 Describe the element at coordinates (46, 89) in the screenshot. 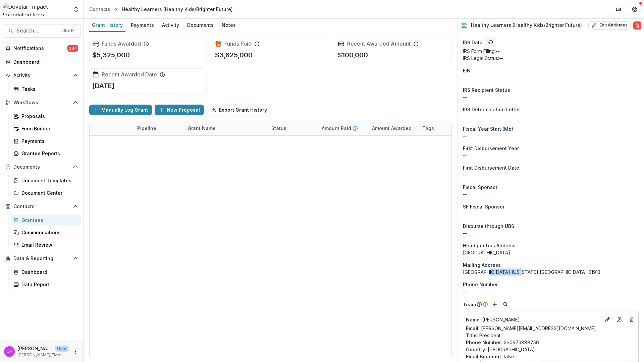

I see `a: Tasks` at that location.